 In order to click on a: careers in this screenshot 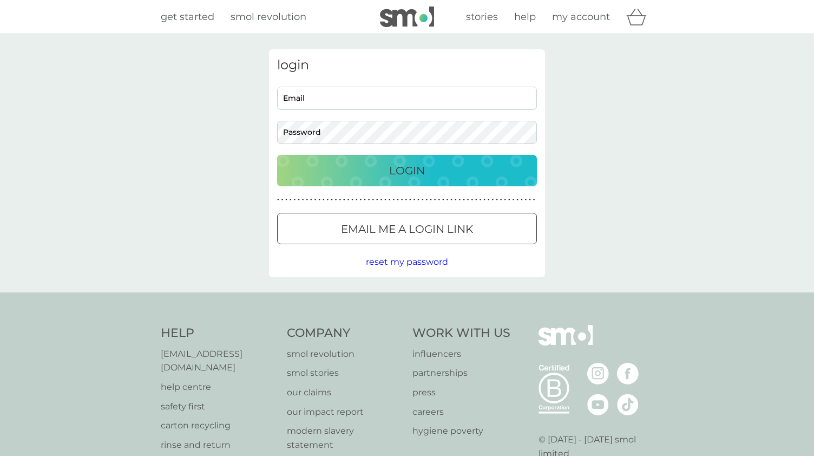, I will do `click(461, 412)`.